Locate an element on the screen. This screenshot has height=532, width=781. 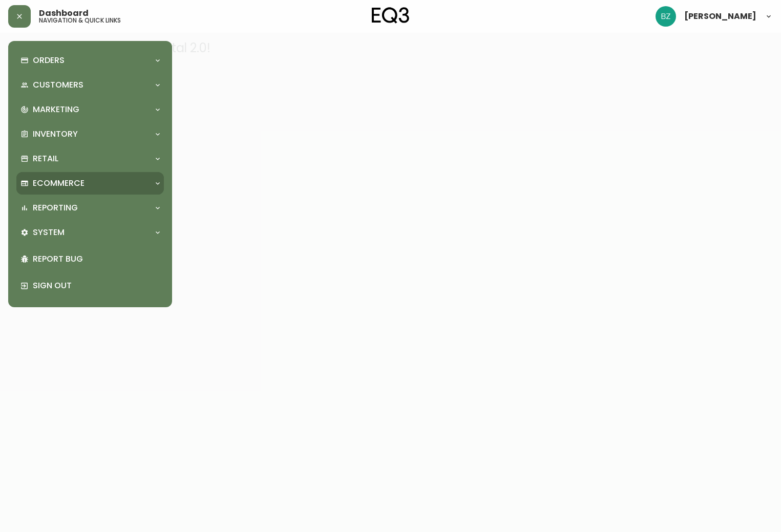
p: Report Bug is located at coordinates (97, 259).